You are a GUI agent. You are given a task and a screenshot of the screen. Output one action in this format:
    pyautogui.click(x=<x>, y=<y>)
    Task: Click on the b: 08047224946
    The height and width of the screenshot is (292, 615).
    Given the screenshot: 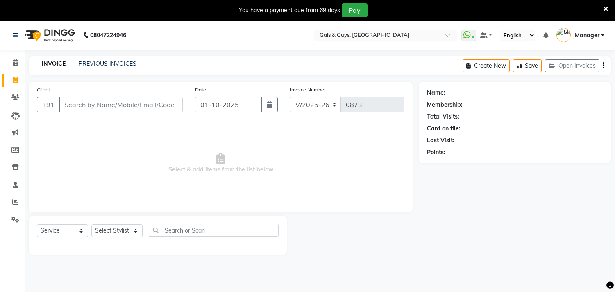 What is the action you would take?
    pyautogui.click(x=108, y=35)
    